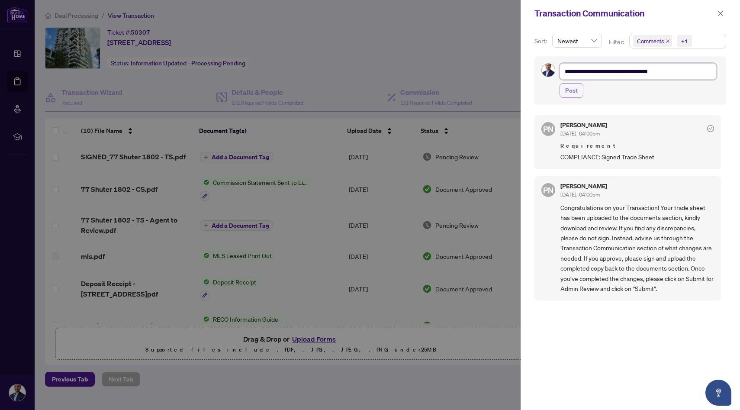 This screenshot has height=410, width=740. Describe the element at coordinates (718, 393) in the screenshot. I see `button: Open asap` at that location.